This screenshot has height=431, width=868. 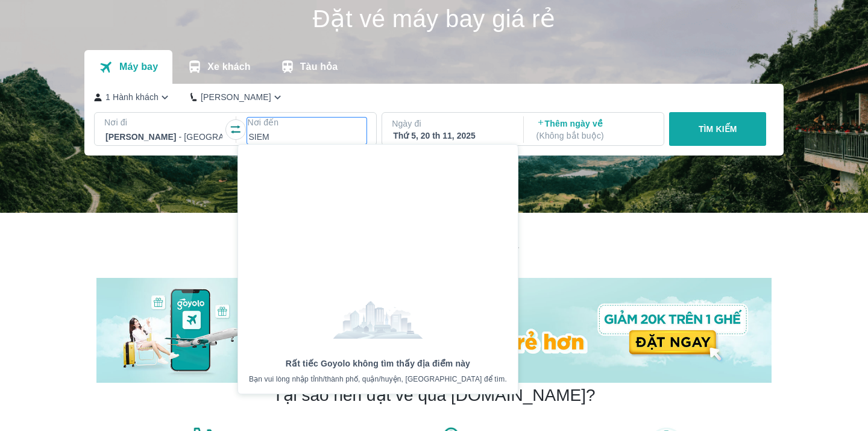 What do you see at coordinates (595, 129) in the screenshot?
I see `p: Thêm ngày về` at bounding box center [595, 129].